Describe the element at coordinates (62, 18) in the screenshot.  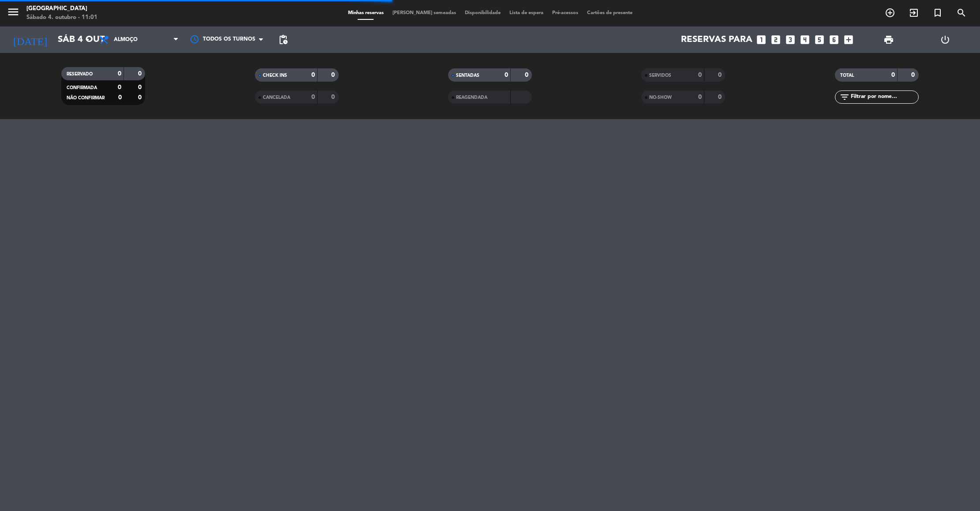
I see `div: Sábado 4. outubro - 11:01` at that location.